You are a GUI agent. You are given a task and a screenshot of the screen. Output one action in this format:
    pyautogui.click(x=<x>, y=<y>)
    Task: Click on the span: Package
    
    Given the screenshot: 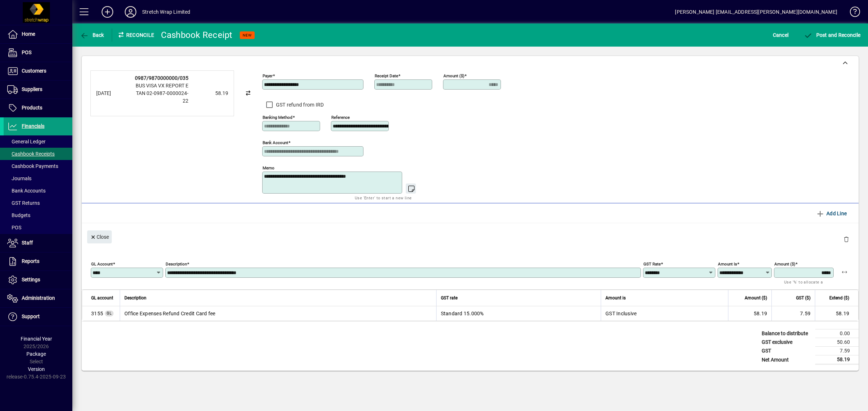 What is the action you would take?
    pyautogui.click(x=36, y=354)
    